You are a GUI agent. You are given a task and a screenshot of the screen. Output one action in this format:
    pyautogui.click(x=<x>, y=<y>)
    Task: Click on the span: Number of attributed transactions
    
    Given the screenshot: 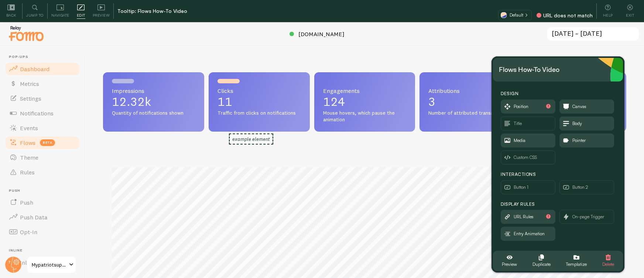 What is the action you would take?
    pyautogui.click(x=470, y=113)
    